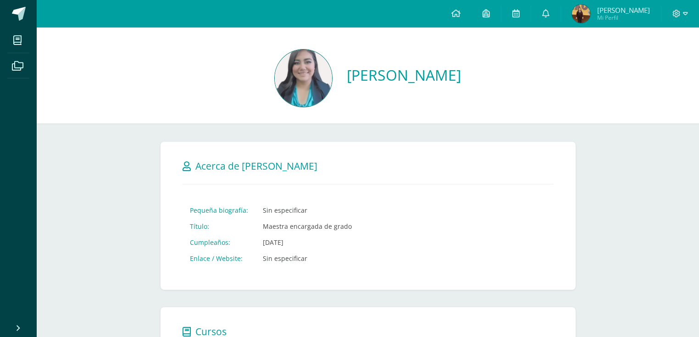 The image size is (699, 337). Describe the element at coordinates (581, 14) in the screenshot. I see `img: 3ebd744851944e37cc6ac5f2a1cb6136.png` at that location.